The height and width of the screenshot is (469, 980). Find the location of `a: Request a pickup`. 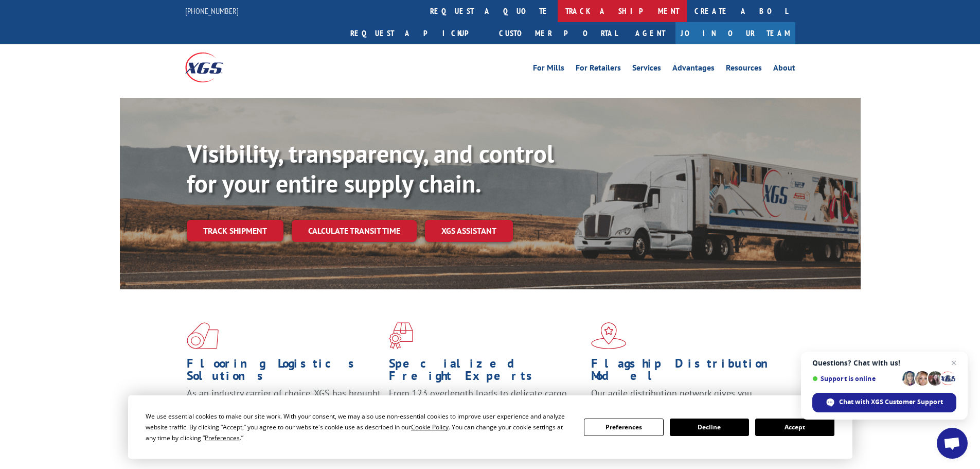

a: Request a pickup is located at coordinates (417, 33).